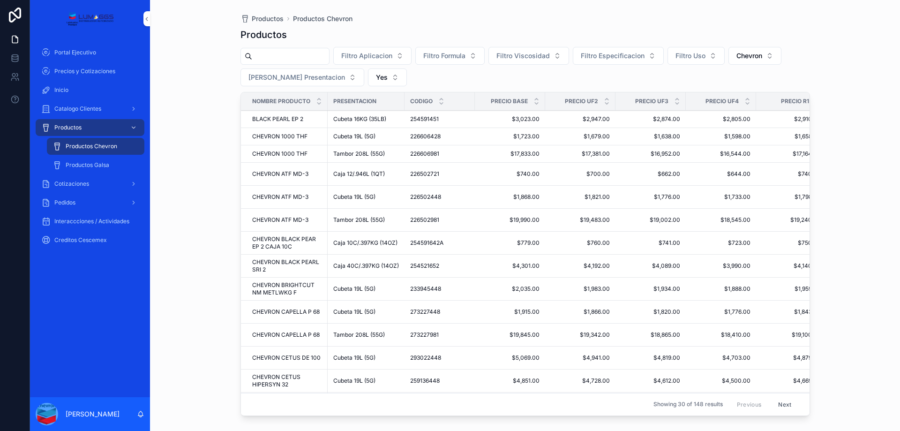 The width and height of the screenshot is (900, 431). I want to click on span: $700.00, so click(581, 174).